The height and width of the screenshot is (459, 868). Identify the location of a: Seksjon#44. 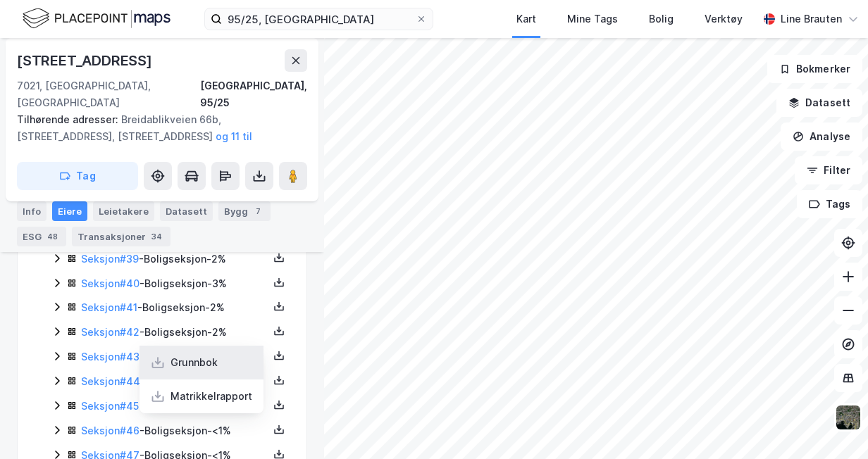
(110, 381).